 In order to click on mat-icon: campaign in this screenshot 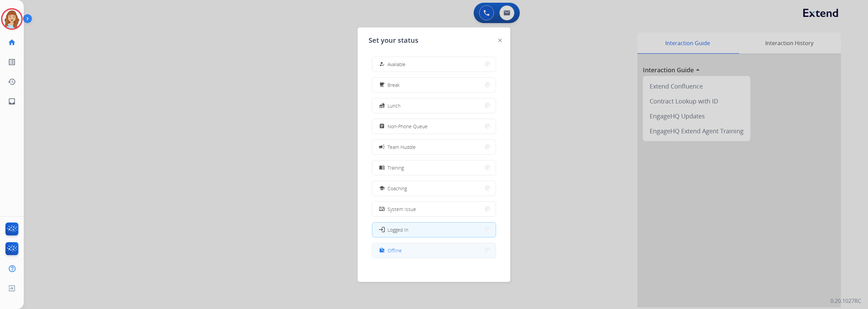, I will do `click(382, 147)`.